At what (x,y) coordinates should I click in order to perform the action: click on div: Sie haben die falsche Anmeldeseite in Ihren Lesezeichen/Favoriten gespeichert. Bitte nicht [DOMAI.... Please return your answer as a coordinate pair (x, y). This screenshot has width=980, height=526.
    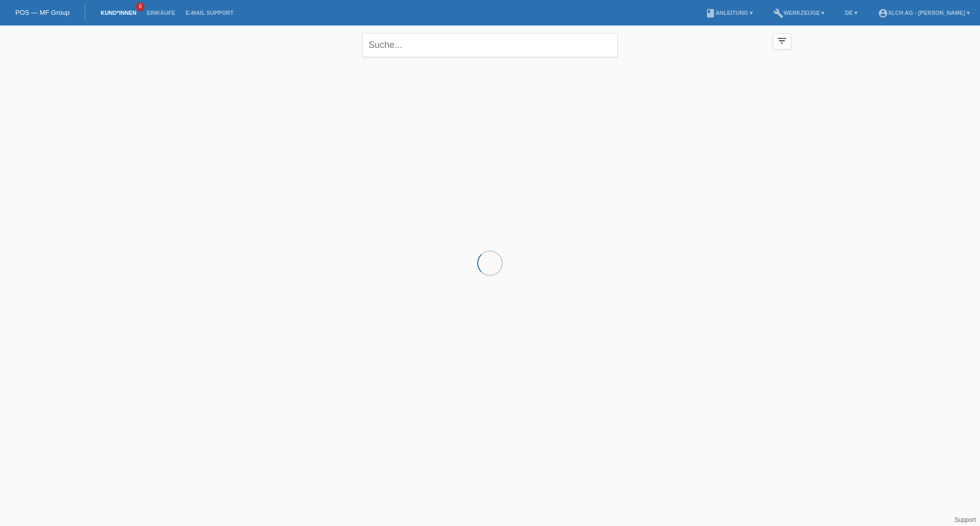
    Looking at the image, I should click on (490, 42).